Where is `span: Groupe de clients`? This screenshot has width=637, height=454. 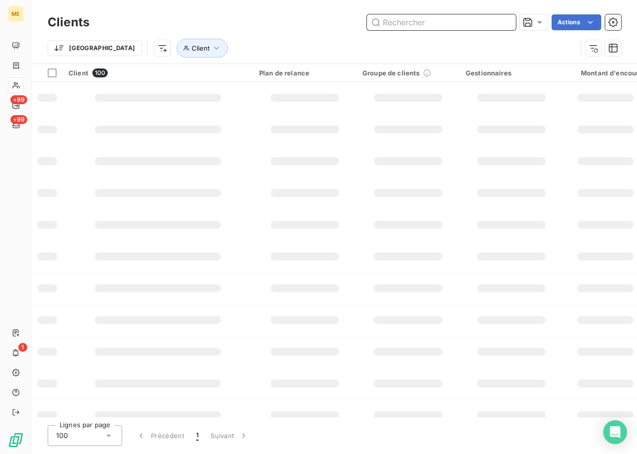
span: Groupe de clients is located at coordinates (391, 73).